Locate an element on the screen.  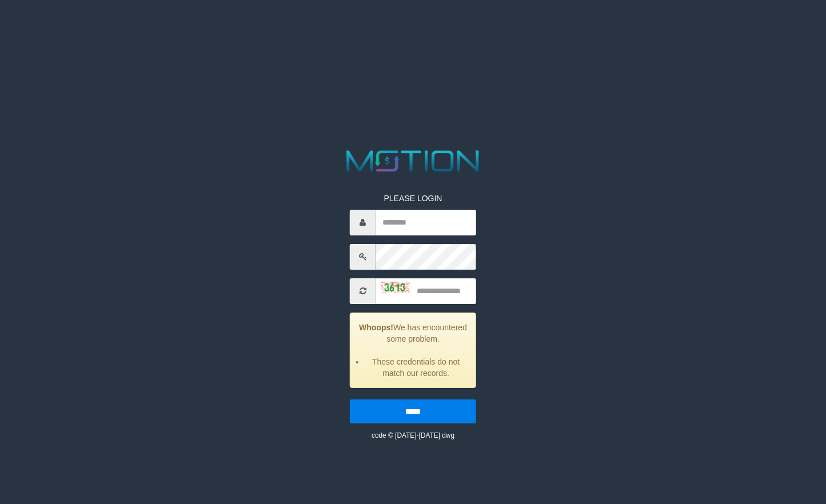
img: captcha is located at coordinates (396, 288).